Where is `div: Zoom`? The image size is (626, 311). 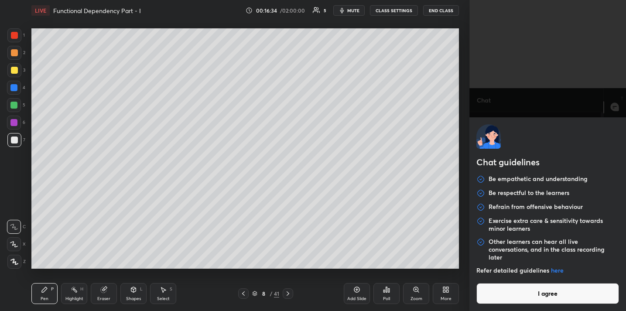 div: Zoom is located at coordinates (416, 299).